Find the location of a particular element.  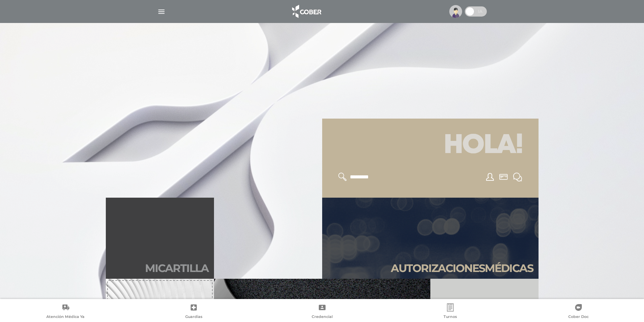

img: Cober_menu-lines-white.svg is located at coordinates (161, 11).